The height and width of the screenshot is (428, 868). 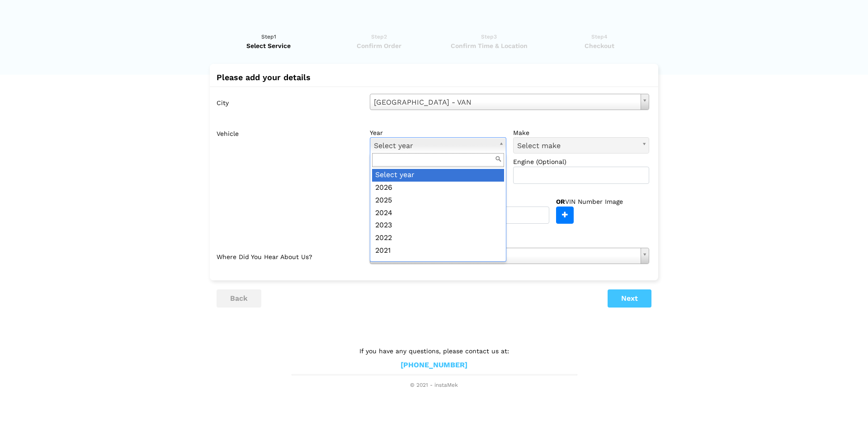 I want to click on div: 2023, so click(x=438, y=225).